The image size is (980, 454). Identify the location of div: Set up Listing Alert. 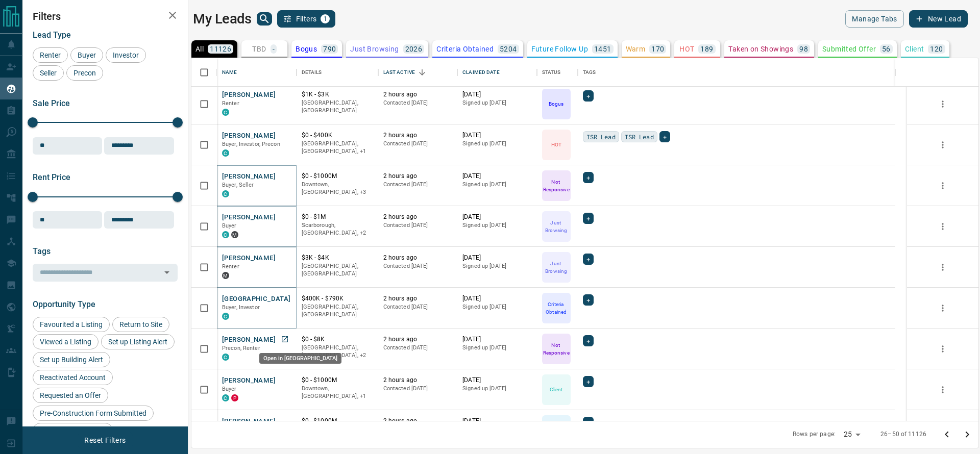
(138, 342).